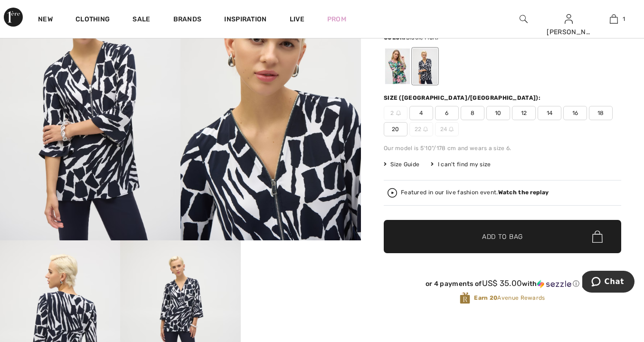  What do you see at coordinates (624, 19) in the screenshot?
I see `span: 1` at bounding box center [624, 19].